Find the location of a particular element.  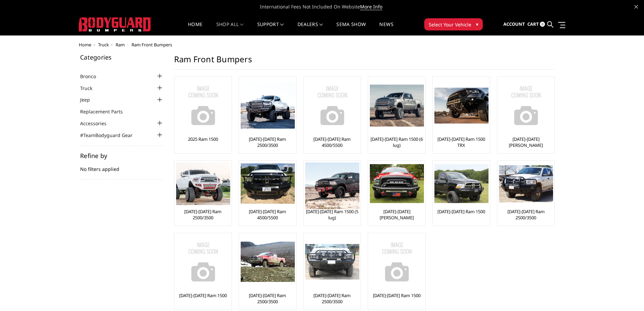

a: Cart 0 is located at coordinates (536, 24).